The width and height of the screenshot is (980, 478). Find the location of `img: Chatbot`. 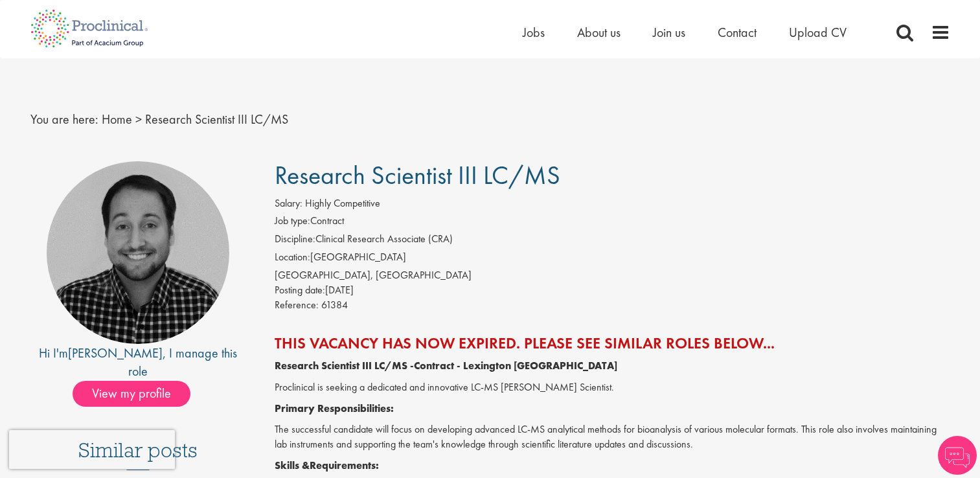

img: Chatbot is located at coordinates (957, 455).